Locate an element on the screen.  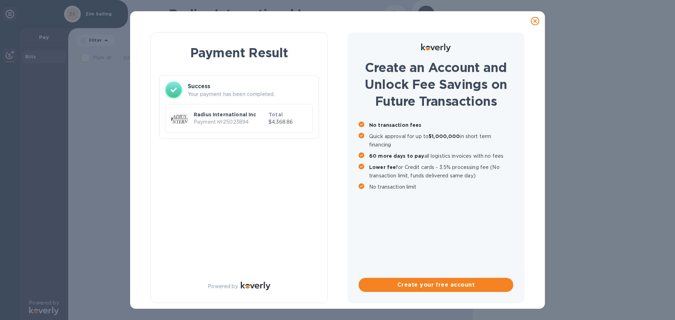
p: Powered by is located at coordinates (222, 286).